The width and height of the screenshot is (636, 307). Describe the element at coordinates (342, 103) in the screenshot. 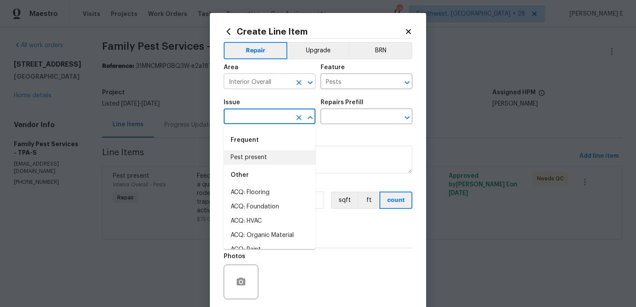

I see `h5: Repairs Prefill` at that location.